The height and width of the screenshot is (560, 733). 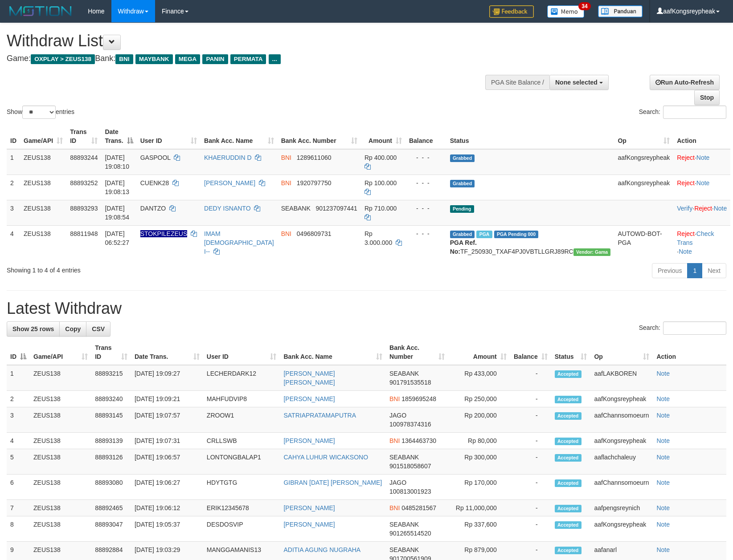 I want to click on td: DESDOSVIP, so click(x=241, y=529).